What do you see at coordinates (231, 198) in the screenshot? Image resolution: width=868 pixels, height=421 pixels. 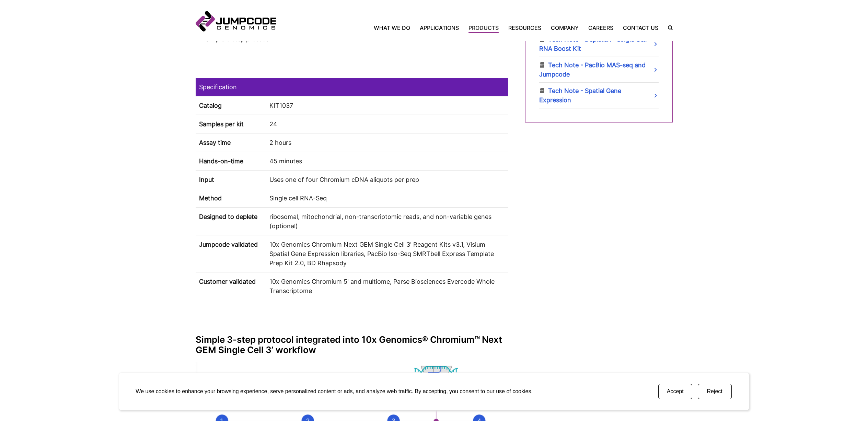 I see `th: Method` at bounding box center [231, 198].